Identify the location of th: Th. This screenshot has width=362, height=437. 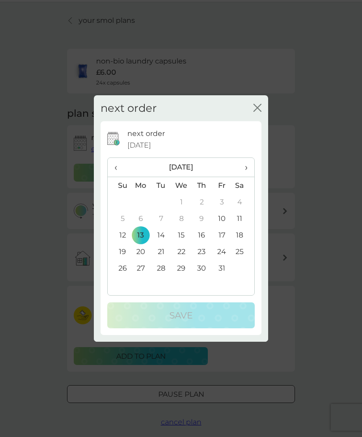
(202, 186).